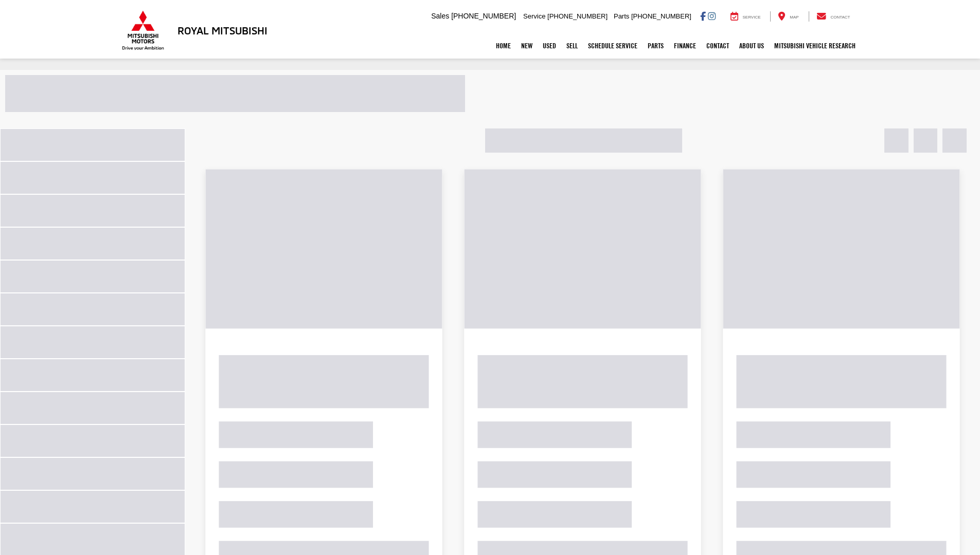  Describe the element at coordinates (840, 17) in the screenshot. I see `span: Contact` at that location.